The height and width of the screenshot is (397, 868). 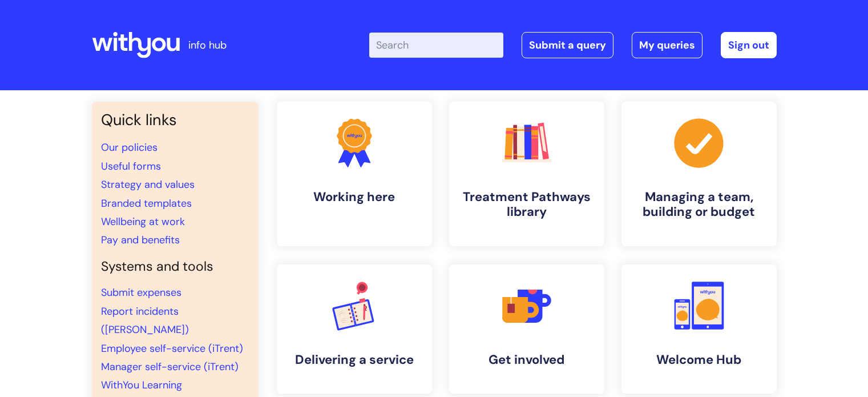 I want to click on h4: Working here, so click(x=354, y=197).